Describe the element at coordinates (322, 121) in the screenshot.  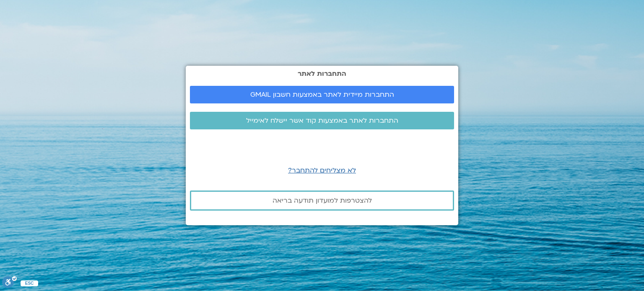
I see `span: התחברות לאתר באמצעות קוד אשר יישלח לאימייל` at that location.